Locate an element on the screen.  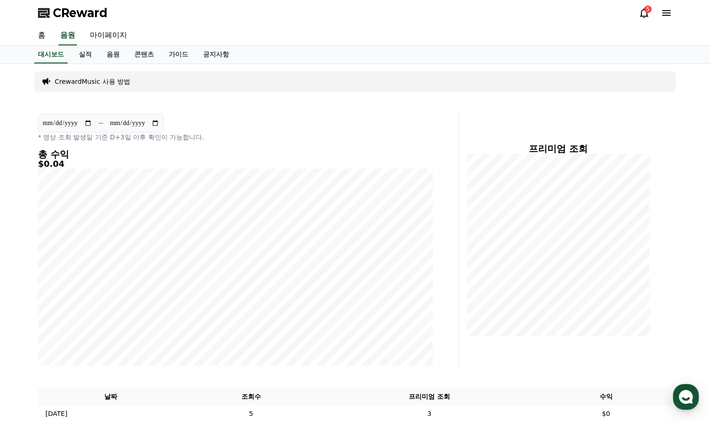
a: 마이페이지 is located at coordinates (109, 36).